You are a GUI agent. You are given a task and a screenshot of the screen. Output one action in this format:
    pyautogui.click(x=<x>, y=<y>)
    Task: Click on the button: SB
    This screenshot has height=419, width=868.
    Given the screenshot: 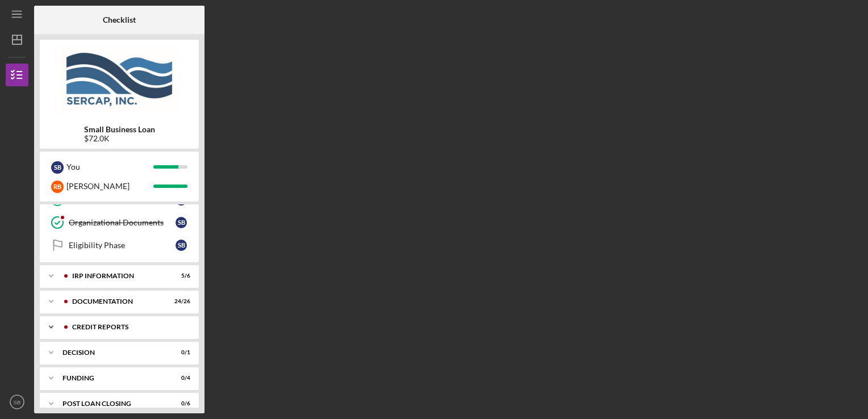 What is the action you would take?
    pyautogui.click(x=17, y=402)
    